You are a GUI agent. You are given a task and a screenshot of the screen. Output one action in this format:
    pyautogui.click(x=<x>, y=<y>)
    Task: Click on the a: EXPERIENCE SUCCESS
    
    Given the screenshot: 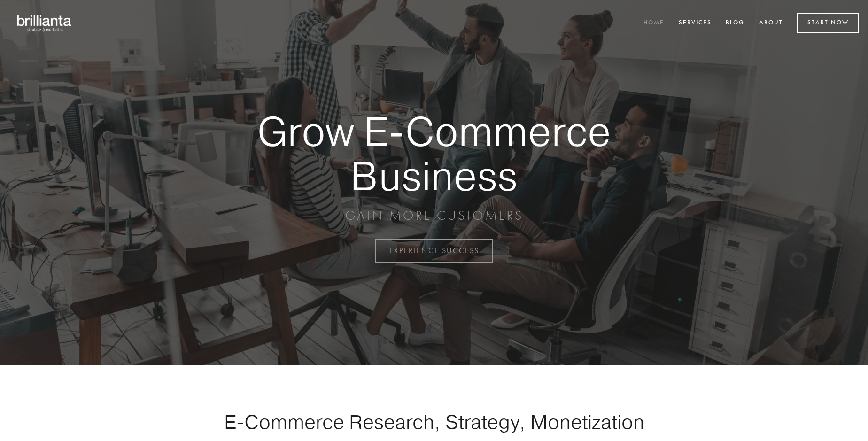 What is the action you would take?
    pyautogui.click(x=434, y=251)
    